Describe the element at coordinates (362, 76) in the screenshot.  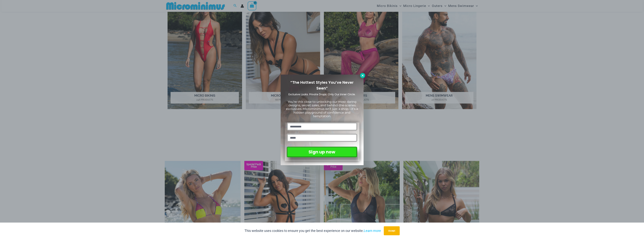
I see `button: Close` at that location.